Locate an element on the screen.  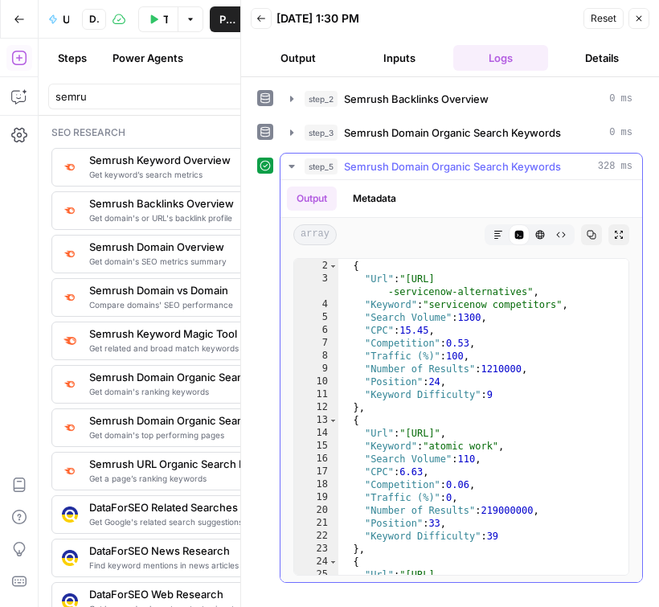
span: Get domain's ranking keywords is located at coordinates (235, 391).